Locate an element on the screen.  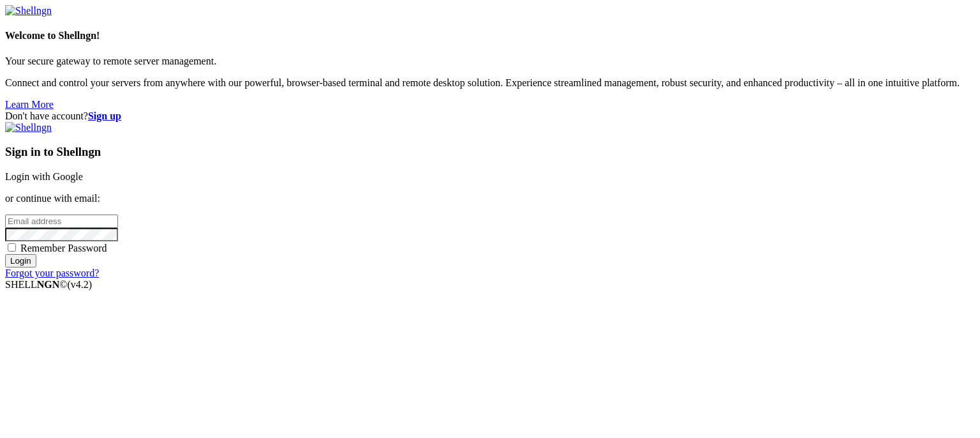
a: Forgot your password? is located at coordinates (52, 272).